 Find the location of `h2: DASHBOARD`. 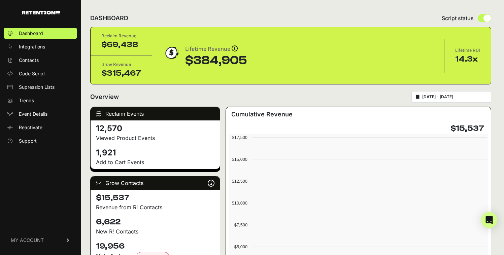

h2: DASHBOARD is located at coordinates (109, 18).